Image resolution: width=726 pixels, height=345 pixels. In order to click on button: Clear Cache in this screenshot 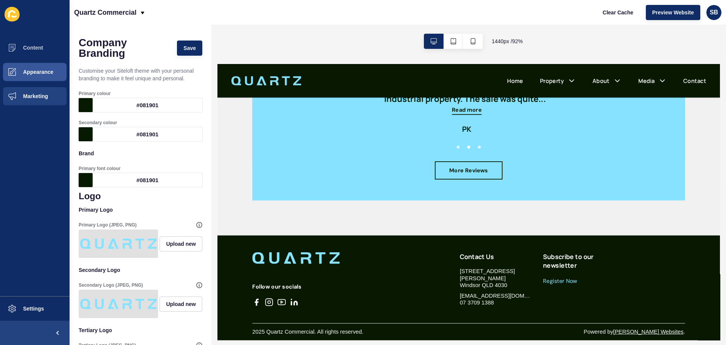, I will do `click(618, 12)`.